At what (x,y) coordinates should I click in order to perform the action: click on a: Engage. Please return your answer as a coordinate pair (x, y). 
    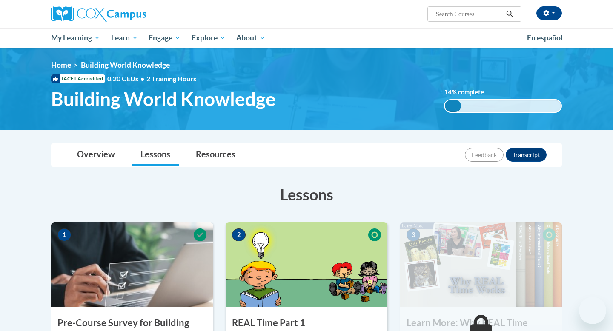
    Looking at the image, I should click on (164, 38).